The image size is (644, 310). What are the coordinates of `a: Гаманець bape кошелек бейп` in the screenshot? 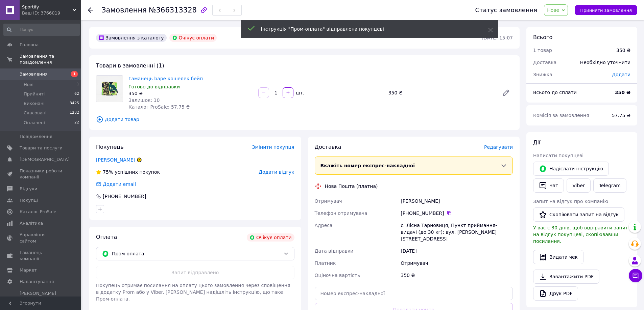 It's located at (166, 79).